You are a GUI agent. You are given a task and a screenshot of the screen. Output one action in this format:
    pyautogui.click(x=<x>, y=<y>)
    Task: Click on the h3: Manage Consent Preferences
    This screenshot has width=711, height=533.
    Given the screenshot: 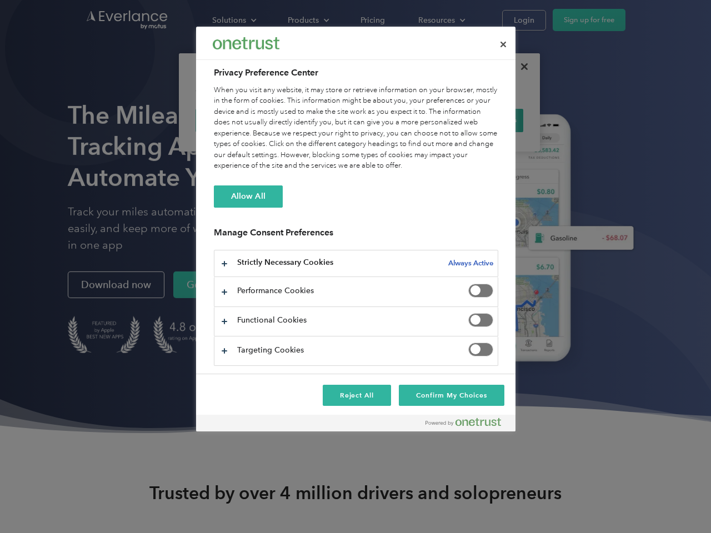 What is the action you would take?
    pyautogui.click(x=356, y=236)
    